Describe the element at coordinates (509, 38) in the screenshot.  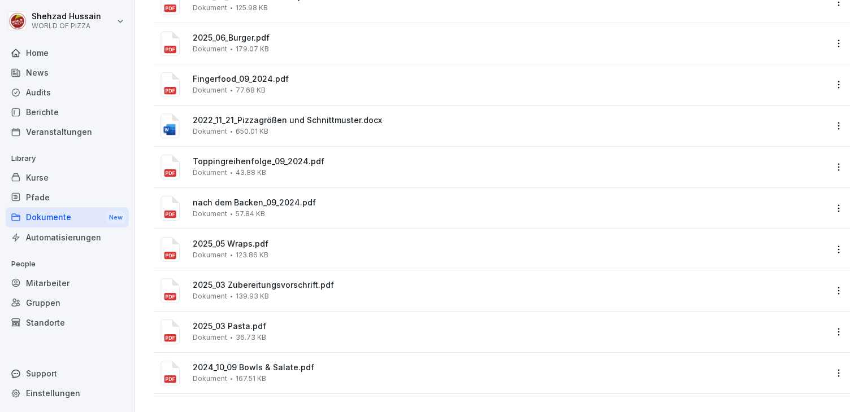
I see `span: 2025_06_Burger.pdf` at that location.